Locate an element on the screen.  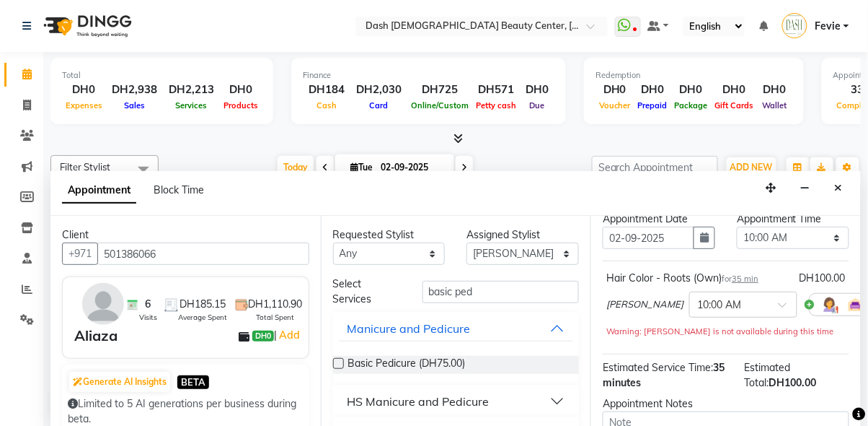
div: HS Manicure and Pedicure is located at coordinates (419, 402).